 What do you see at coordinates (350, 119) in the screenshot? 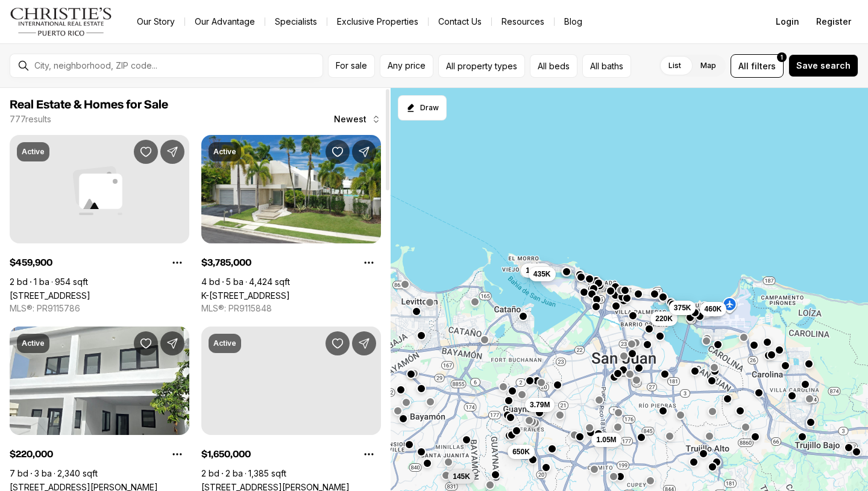
I see `span: Newest` at bounding box center [350, 119].